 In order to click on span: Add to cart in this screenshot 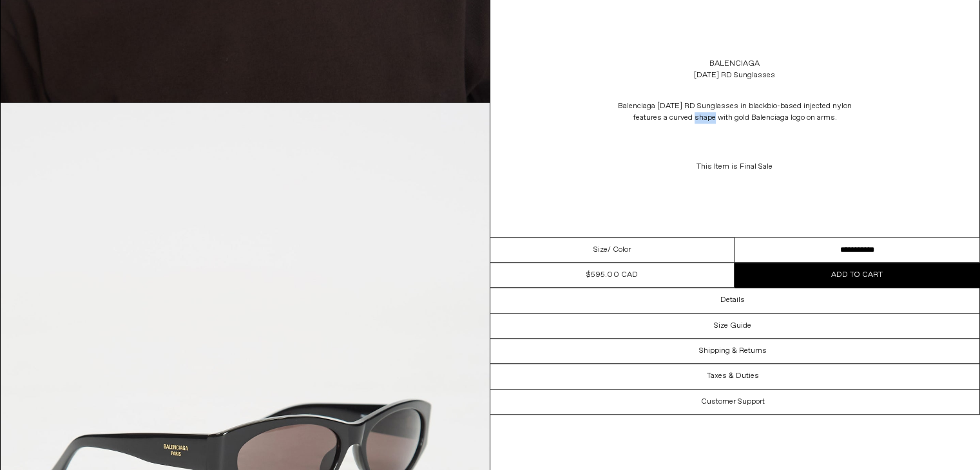, I will do `click(857, 275)`.